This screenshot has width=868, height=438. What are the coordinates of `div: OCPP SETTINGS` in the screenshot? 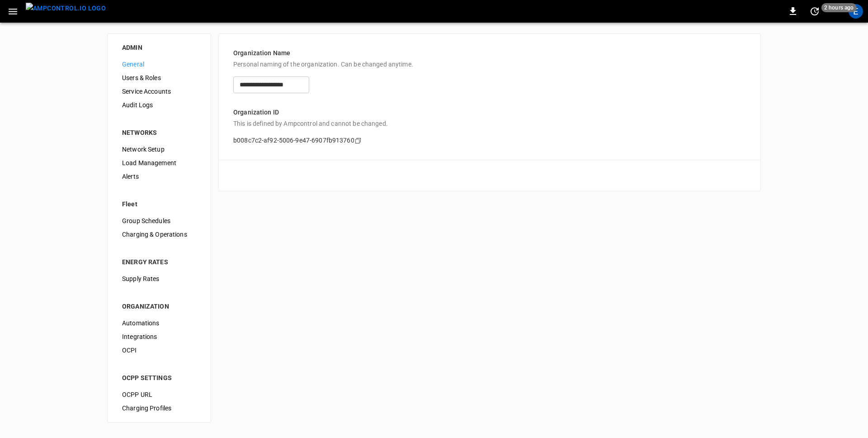 It's located at (159, 378).